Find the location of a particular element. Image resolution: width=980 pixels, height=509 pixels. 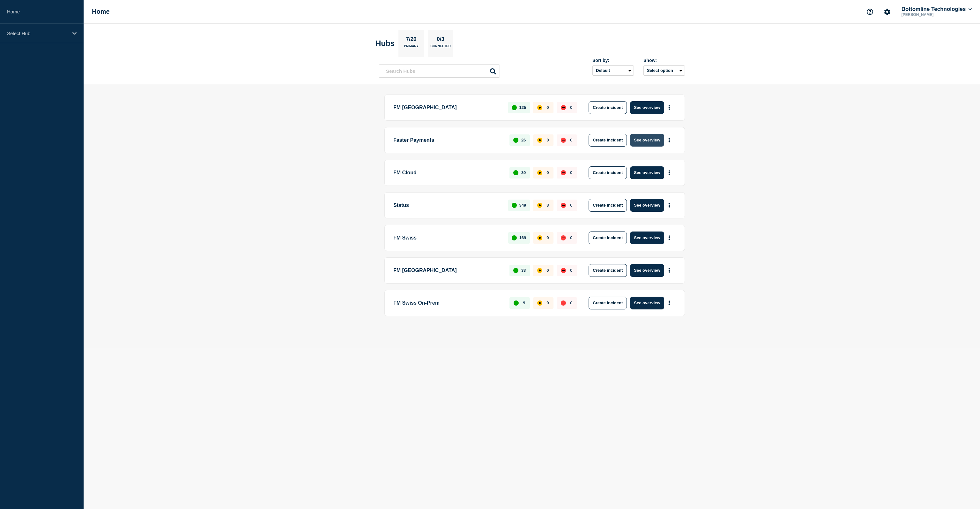

p: FM Swiss is located at coordinates (447, 238).